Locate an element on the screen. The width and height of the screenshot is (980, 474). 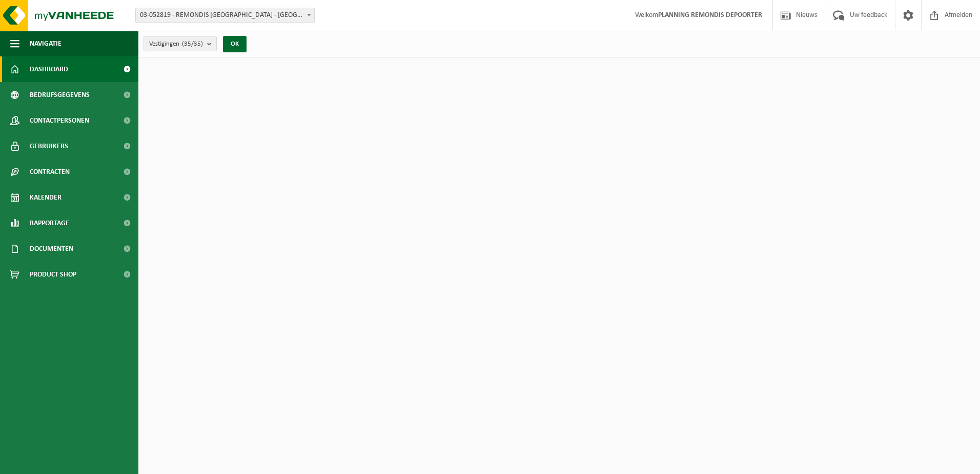
span: Contracten is located at coordinates (50, 172).